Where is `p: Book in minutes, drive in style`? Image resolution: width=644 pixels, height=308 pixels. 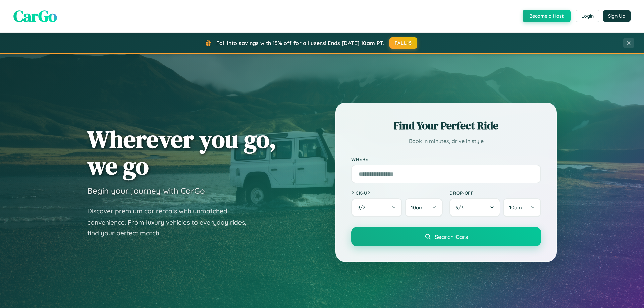 p: Book in minutes, drive in style is located at coordinates (446, 141).